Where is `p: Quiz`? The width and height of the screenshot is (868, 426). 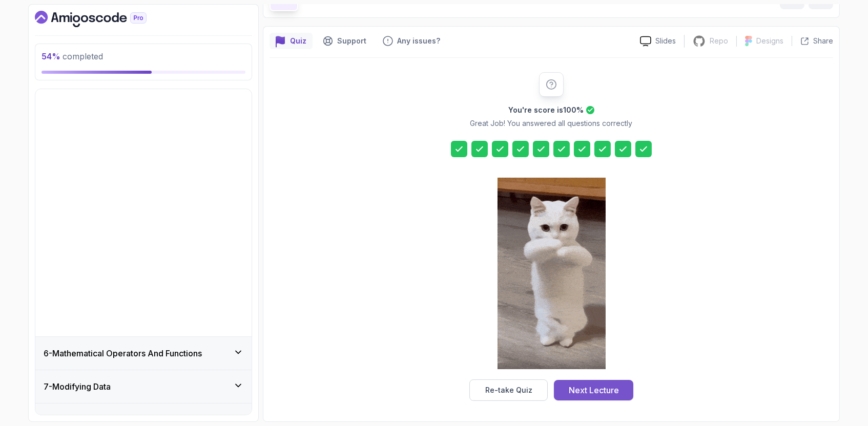 p: Quiz is located at coordinates (298, 41).